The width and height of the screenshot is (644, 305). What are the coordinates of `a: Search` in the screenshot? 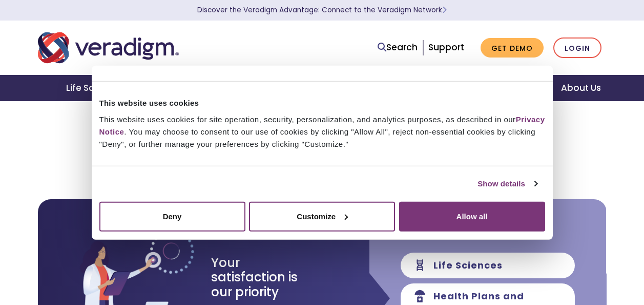 It's located at (397, 47).